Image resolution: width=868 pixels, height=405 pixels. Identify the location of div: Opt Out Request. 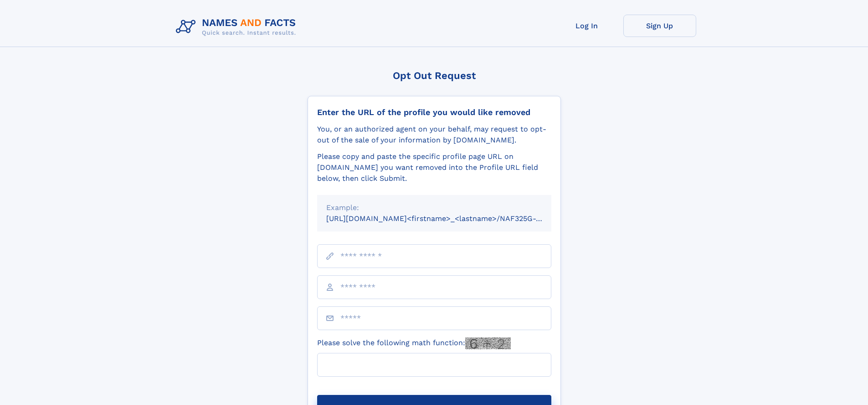
(434, 75).